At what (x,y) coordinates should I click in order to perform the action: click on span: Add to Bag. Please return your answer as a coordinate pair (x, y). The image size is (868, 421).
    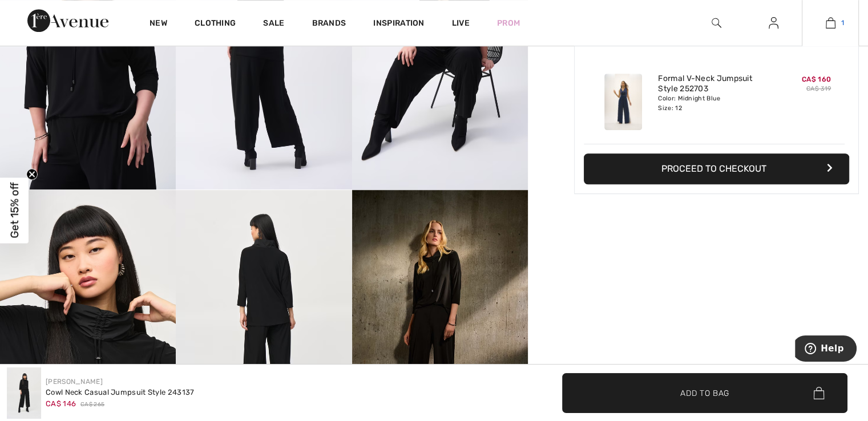
    Looking at the image, I should click on (705, 392).